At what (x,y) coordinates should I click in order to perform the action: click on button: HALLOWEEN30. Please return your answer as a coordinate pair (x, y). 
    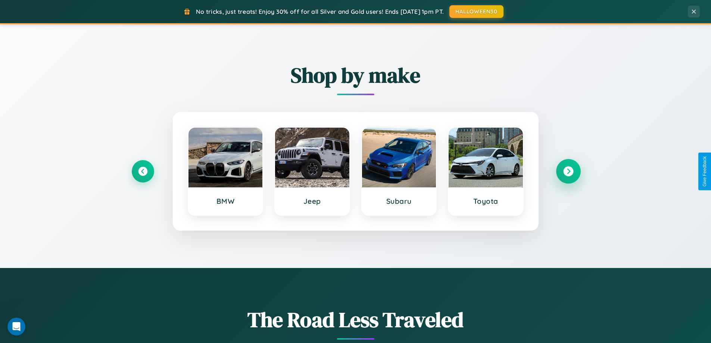
    Looking at the image, I should click on (476, 12).